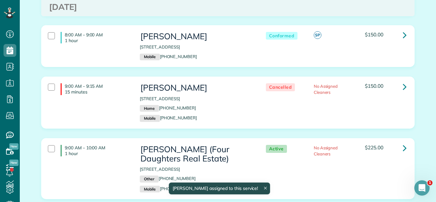 This screenshot has width=436, height=202. Describe the element at coordinates (374, 148) in the screenshot. I see `span: $225.00` at that location.